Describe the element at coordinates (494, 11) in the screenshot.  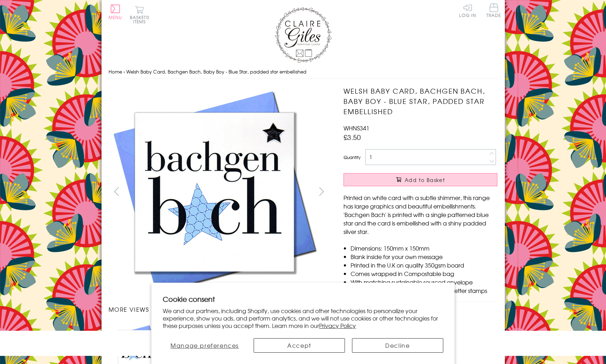
I see `a: Trade` at that location.